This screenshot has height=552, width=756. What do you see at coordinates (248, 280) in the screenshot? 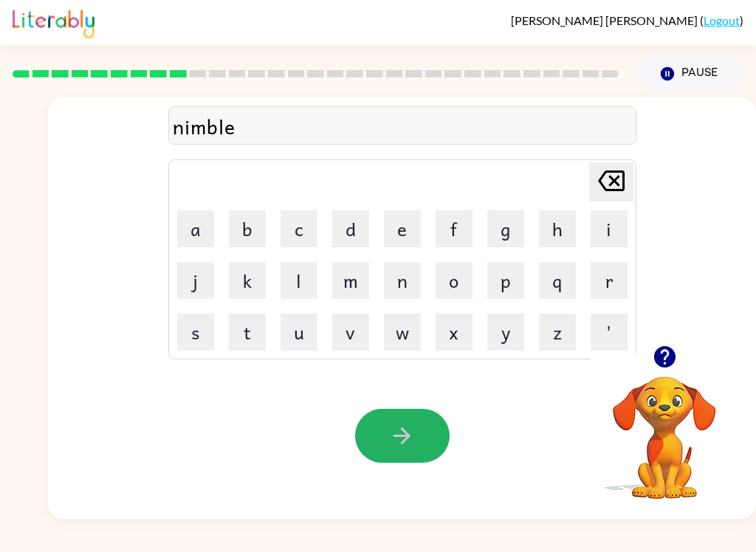
I see `button: k` at bounding box center [248, 280].